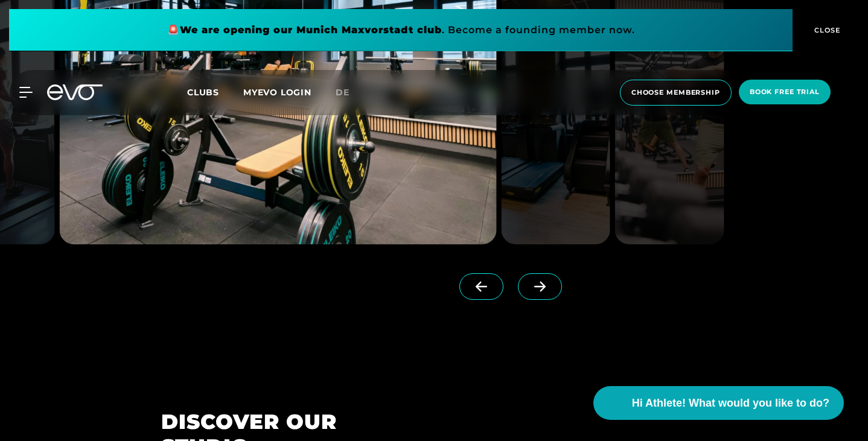 This screenshot has height=441, width=868. What do you see at coordinates (215, 92) in the screenshot?
I see `a: Clubs` at bounding box center [215, 92].